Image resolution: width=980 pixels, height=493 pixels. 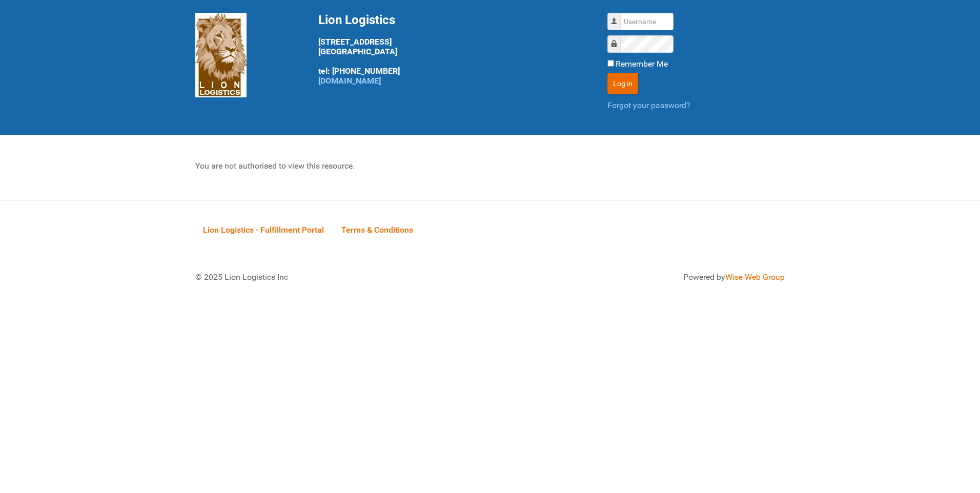 I want to click on img: Lion Logistics, so click(x=221, y=55).